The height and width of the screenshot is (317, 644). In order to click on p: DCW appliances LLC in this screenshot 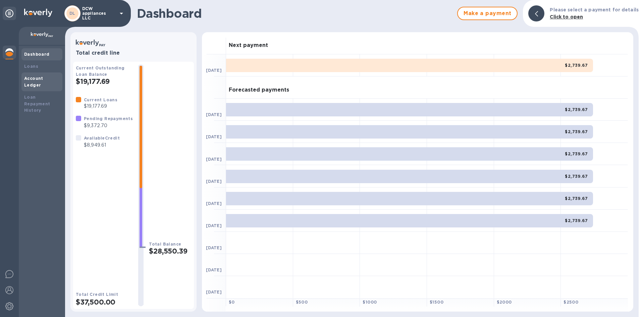, I will do `click(99, 14)`.